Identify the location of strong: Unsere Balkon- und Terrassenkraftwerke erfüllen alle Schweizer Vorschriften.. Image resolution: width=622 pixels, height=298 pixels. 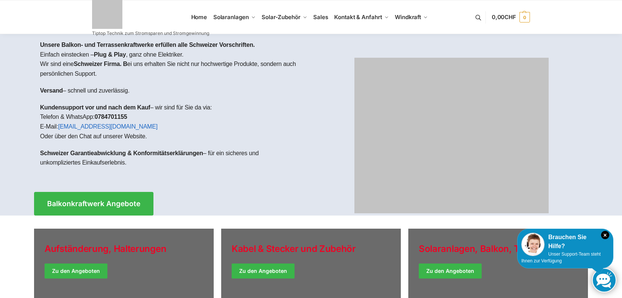
(148, 45).